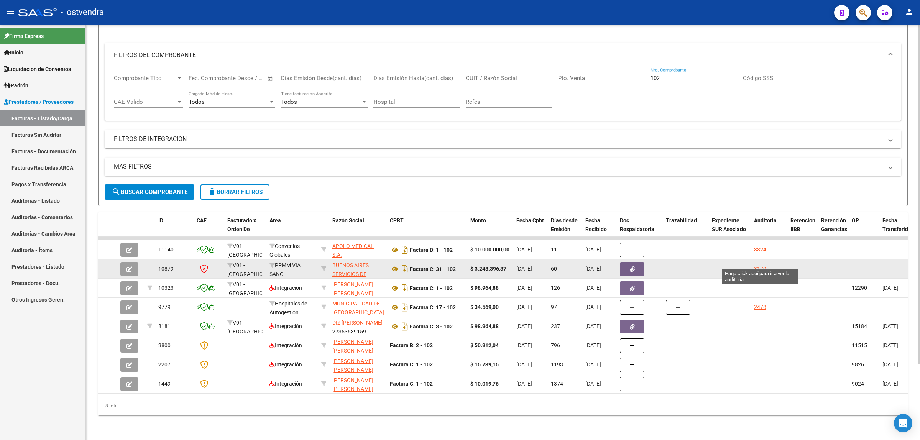 Image resolution: width=920 pixels, height=440 pixels. What do you see at coordinates (358, 308) in the screenshot?
I see `div: 30683897090` at bounding box center [358, 308].